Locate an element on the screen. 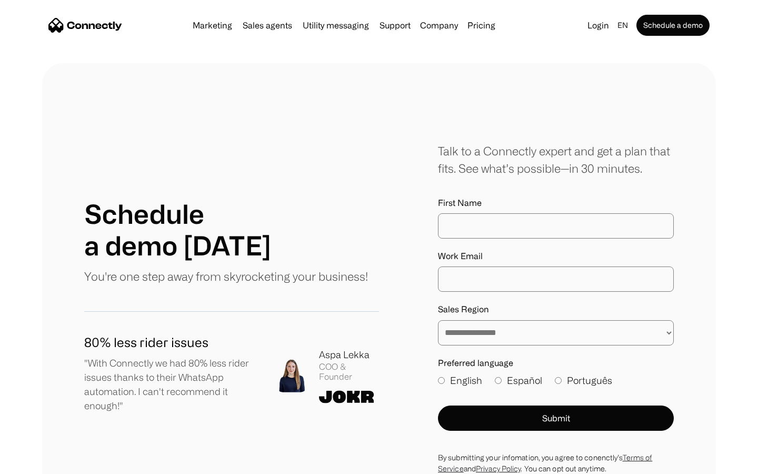  div: Talk to a Connectly expert and get a plan that fits. See what’s possible—in 30 minutes. is located at coordinates (556, 160).